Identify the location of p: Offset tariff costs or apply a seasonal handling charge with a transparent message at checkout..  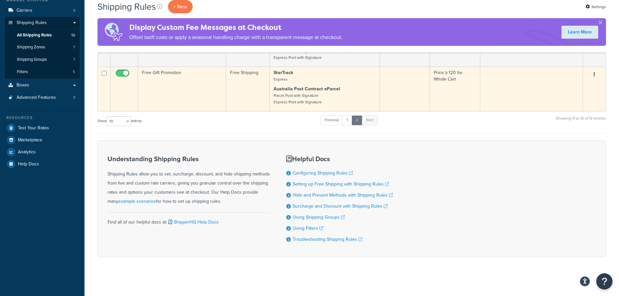
(236, 37).